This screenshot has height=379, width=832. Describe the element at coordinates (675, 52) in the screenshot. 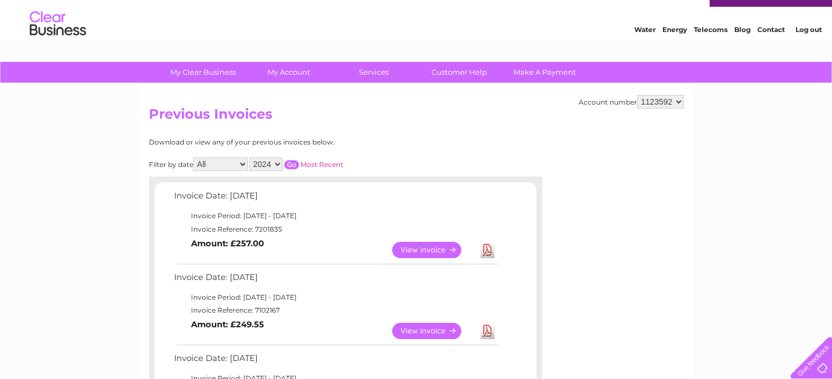

I see `a: Energy` at that location.